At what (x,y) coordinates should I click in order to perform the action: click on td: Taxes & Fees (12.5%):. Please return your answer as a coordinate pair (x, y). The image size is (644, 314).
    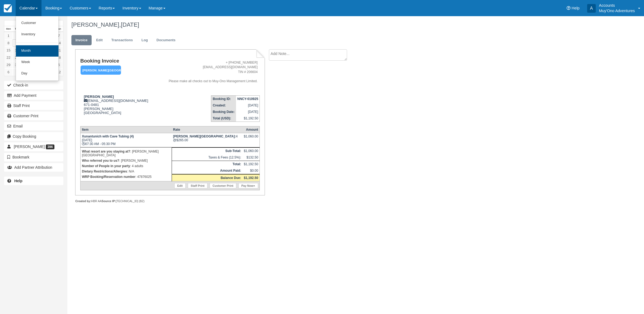
    Looking at the image, I should click on (207, 157).